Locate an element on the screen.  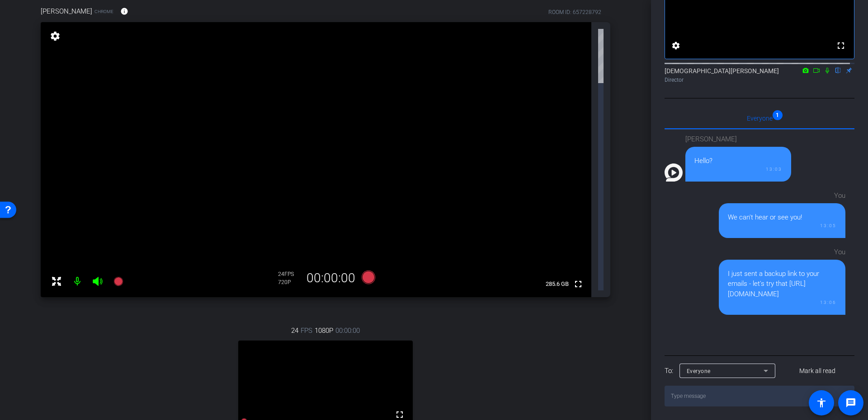
mat-icon: info is located at coordinates (124, 12).